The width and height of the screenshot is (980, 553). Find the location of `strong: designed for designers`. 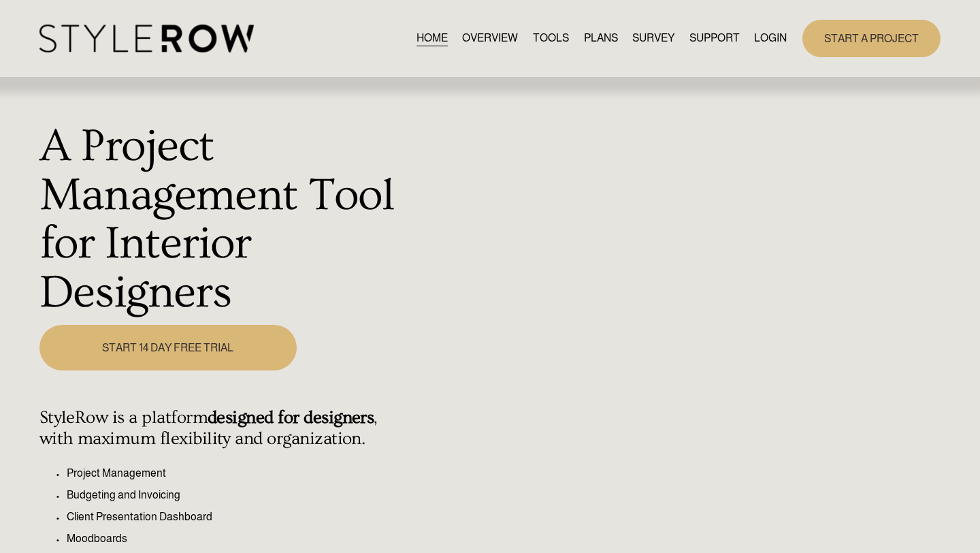

strong: designed for designers is located at coordinates (291, 418).